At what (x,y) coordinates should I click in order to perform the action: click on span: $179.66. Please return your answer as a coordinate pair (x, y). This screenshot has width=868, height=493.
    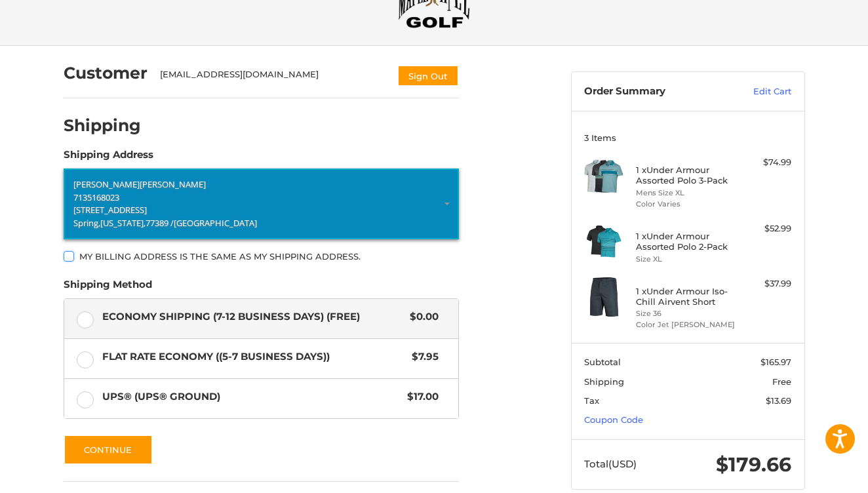
    Looking at the image, I should click on (753, 465).